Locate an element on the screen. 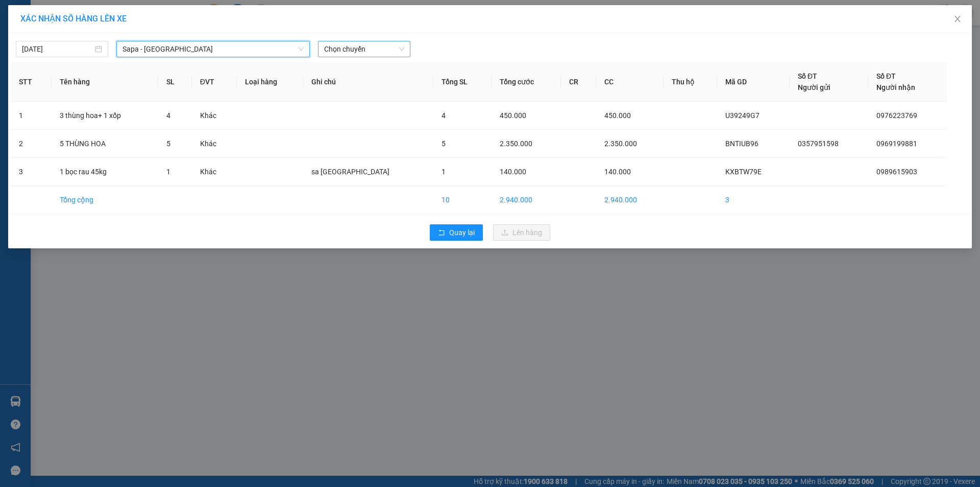  span: 0969199881 is located at coordinates (897, 144).